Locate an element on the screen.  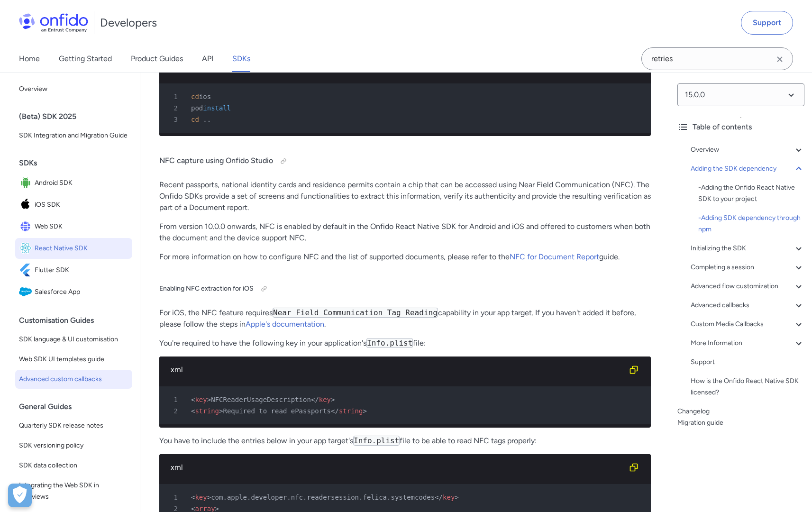
img: IconSalesforce App is located at coordinates (27, 292).